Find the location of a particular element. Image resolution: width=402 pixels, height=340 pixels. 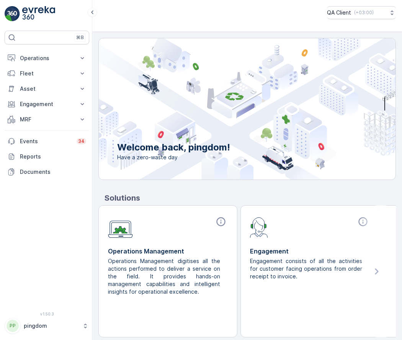

p: Reports is located at coordinates (53, 157).